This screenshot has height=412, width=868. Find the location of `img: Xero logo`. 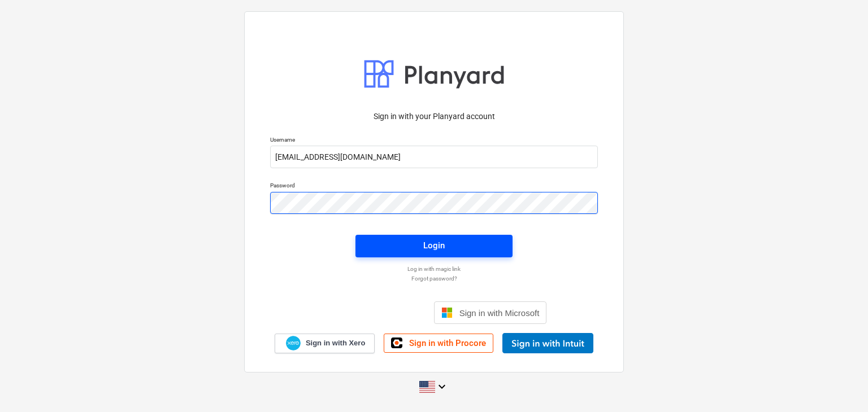

img: Xero logo is located at coordinates (294, 343).